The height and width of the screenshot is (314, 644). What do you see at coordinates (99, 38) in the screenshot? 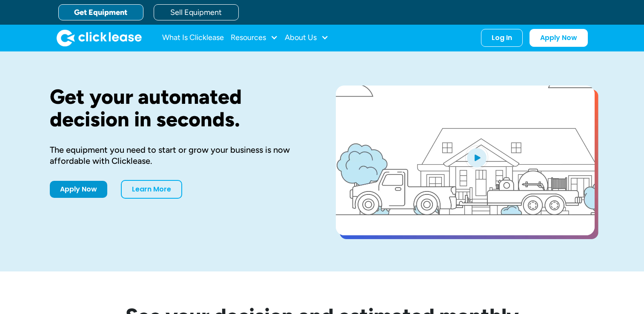
I see `a: home` at bounding box center [99, 38].